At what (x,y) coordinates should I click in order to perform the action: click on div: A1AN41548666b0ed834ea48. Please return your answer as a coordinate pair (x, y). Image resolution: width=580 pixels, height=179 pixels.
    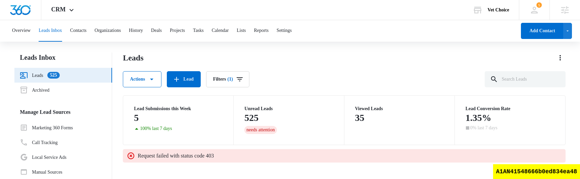
    Looking at the image, I should click on (536, 172).